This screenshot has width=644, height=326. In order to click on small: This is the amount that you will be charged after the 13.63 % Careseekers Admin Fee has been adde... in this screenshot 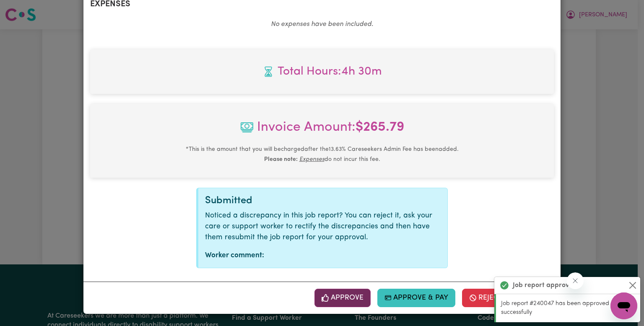, I will do `click(322, 154)`.